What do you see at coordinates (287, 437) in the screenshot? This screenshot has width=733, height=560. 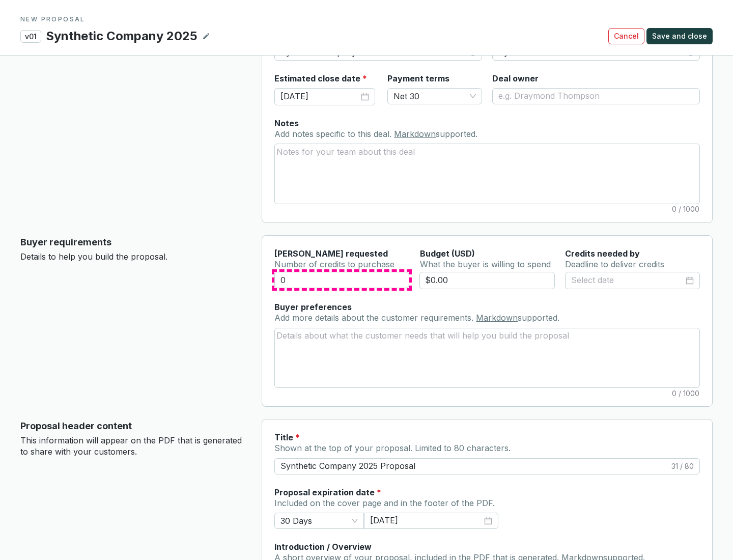 I see `label: Title` at bounding box center [287, 437].